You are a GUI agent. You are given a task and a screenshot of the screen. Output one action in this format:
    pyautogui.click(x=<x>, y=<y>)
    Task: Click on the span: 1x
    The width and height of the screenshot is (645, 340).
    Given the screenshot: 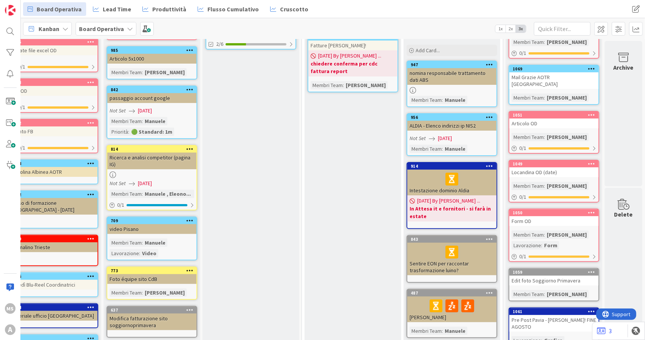 What is the action you would take?
    pyautogui.click(x=501, y=29)
    